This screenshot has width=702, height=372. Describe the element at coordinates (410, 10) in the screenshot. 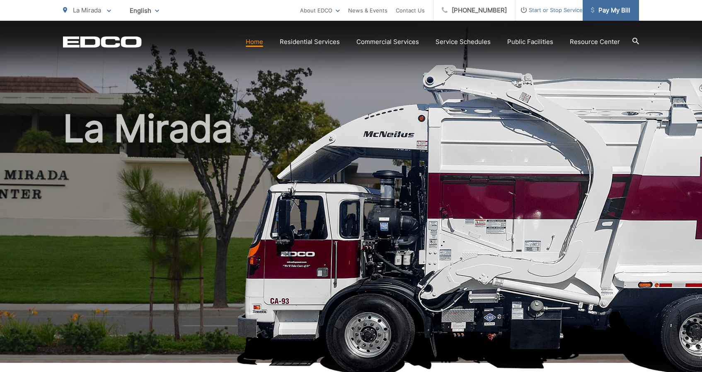

I see `a: Contact Us` at that location.